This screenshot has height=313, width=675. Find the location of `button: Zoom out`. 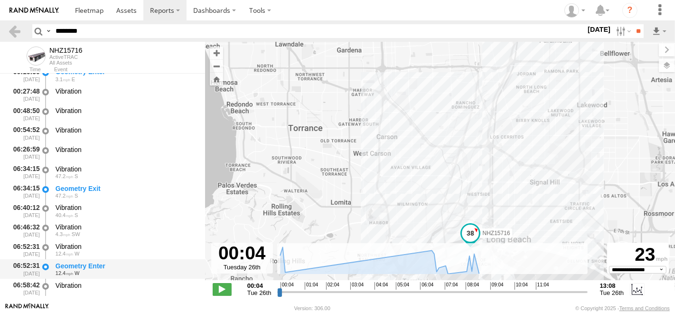

button: Zoom out is located at coordinates (216, 66).